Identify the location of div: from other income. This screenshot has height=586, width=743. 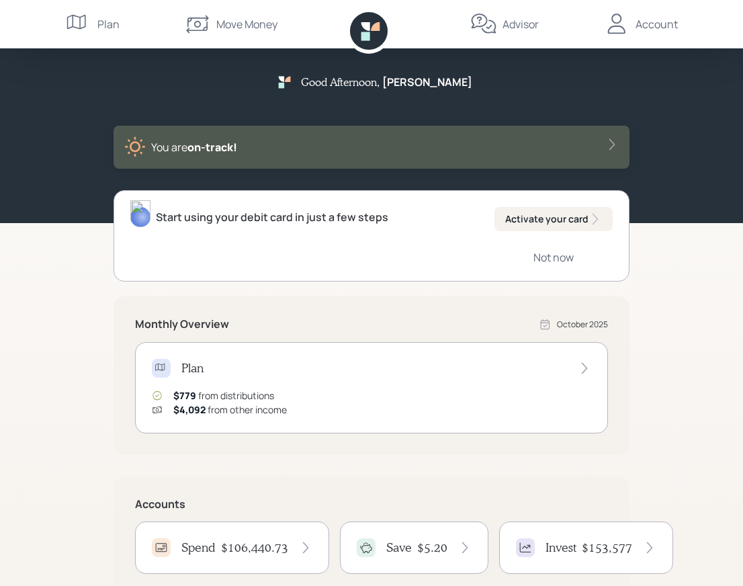
(230, 409).